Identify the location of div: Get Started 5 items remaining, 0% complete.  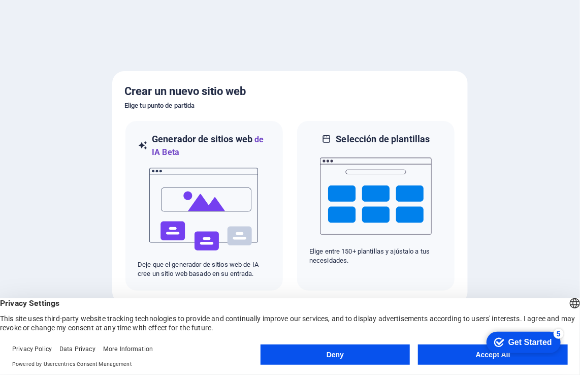
(45, 16).